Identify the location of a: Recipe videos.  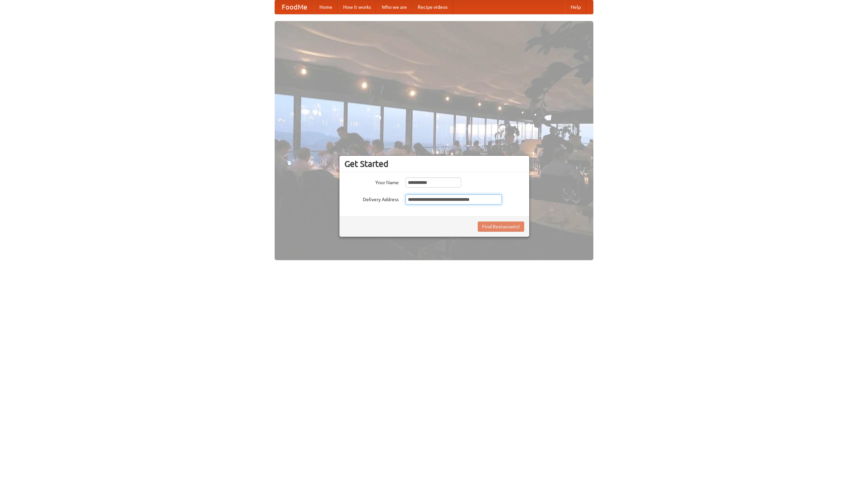
(432, 7).